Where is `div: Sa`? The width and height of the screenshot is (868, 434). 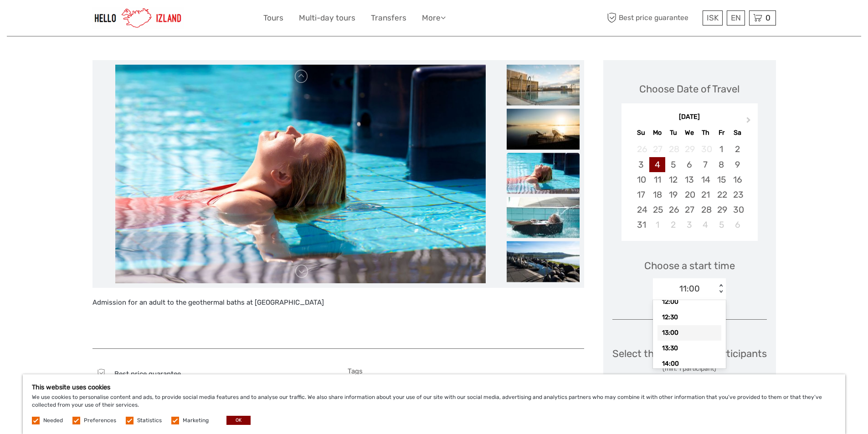
div: Sa is located at coordinates (737, 133).